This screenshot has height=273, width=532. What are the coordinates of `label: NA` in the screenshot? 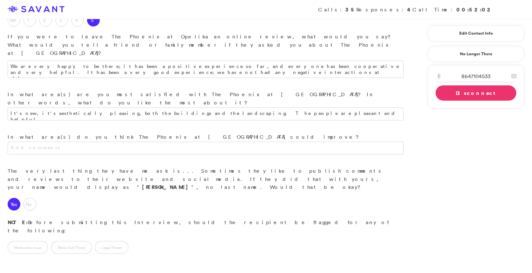 It's located at (14, 20).